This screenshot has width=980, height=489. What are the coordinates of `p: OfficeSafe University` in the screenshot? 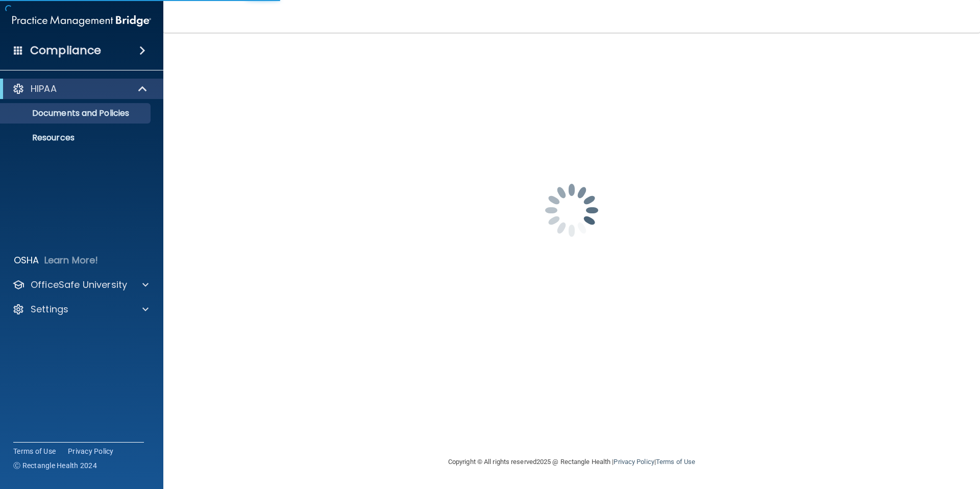 It's located at (79, 285).